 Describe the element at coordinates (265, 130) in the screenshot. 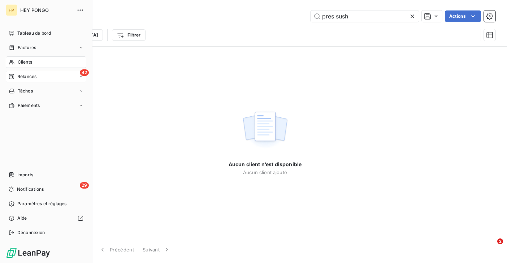

I see `img: empty state` at that location.